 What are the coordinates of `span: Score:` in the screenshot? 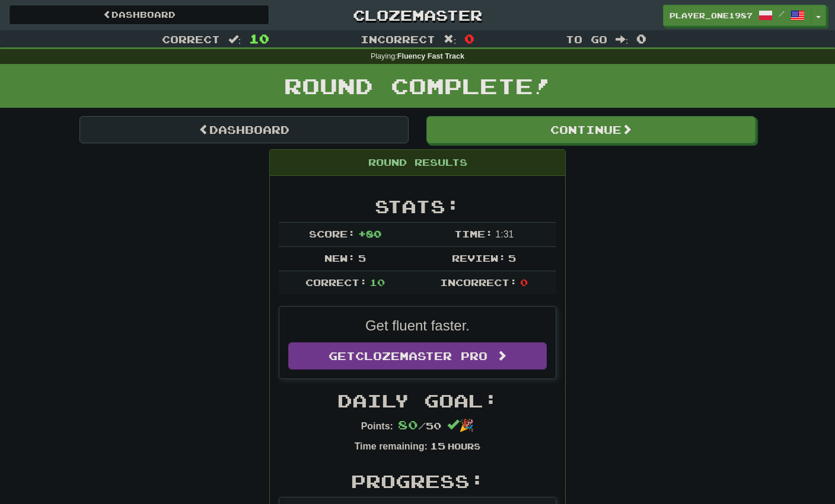 It's located at (332, 233).